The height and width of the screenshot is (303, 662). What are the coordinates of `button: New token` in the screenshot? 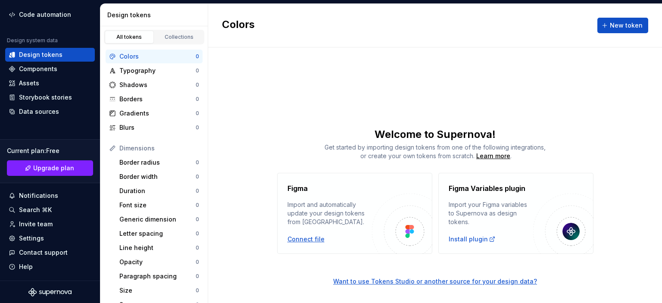 It's located at (622, 25).